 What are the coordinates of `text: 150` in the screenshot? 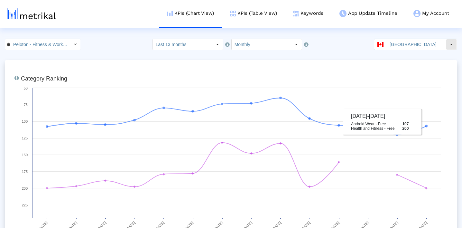 It's located at (25, 155).